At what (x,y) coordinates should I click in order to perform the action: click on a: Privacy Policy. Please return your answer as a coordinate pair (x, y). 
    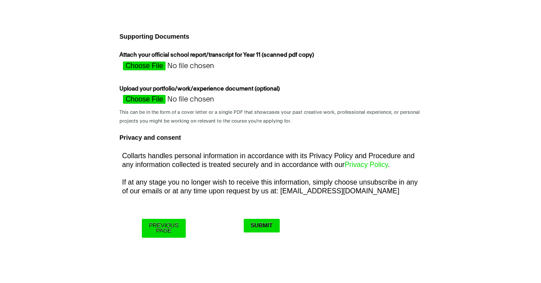
    Looking at the image, I should click on (366, 164).